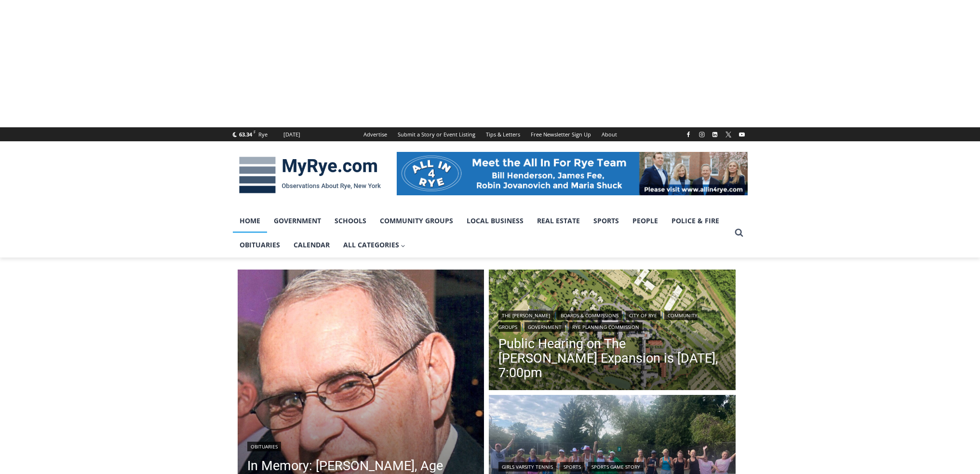 This screenshot has width=980, height=474. Describe the element at coordinates (311, 245) in the screenshot. I see `a: Calendar` at that location.